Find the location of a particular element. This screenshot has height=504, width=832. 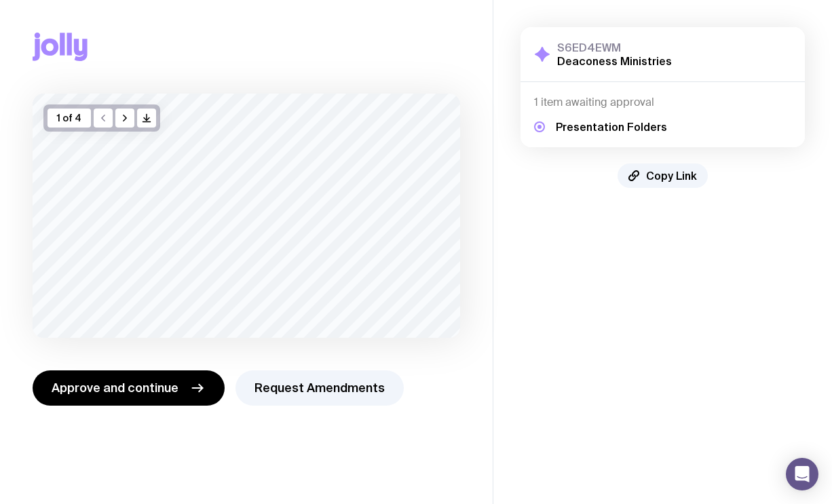

span: Approve and continue is located at coordinates (115, 388).